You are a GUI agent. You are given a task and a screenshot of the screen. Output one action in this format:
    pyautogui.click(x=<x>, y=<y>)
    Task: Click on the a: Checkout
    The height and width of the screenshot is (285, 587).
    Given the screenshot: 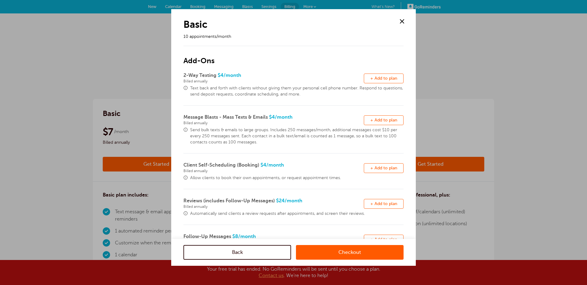 What is the action you would take?
    pyautogui.click(x=350, y=253)
    